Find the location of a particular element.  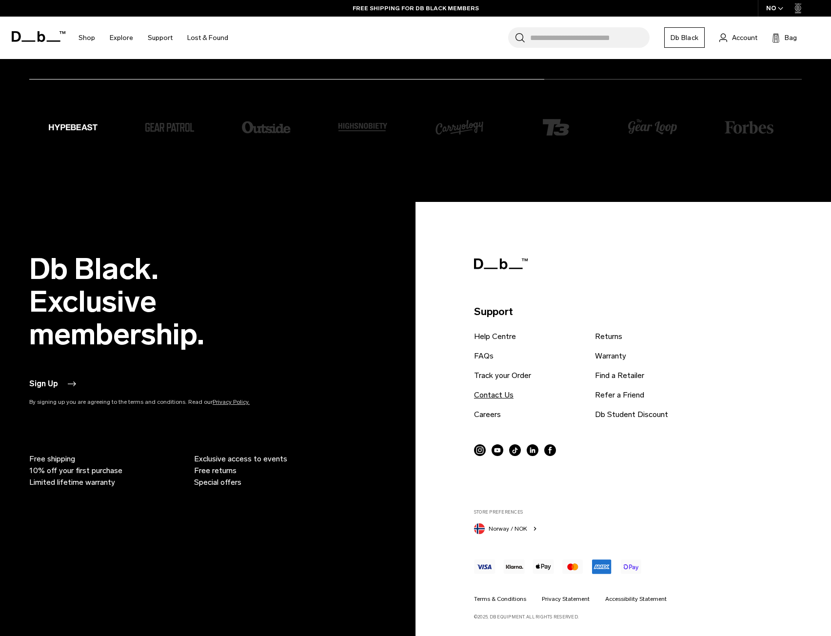

img: Daco_1655574_small.png is located at coordinates (73, 127).